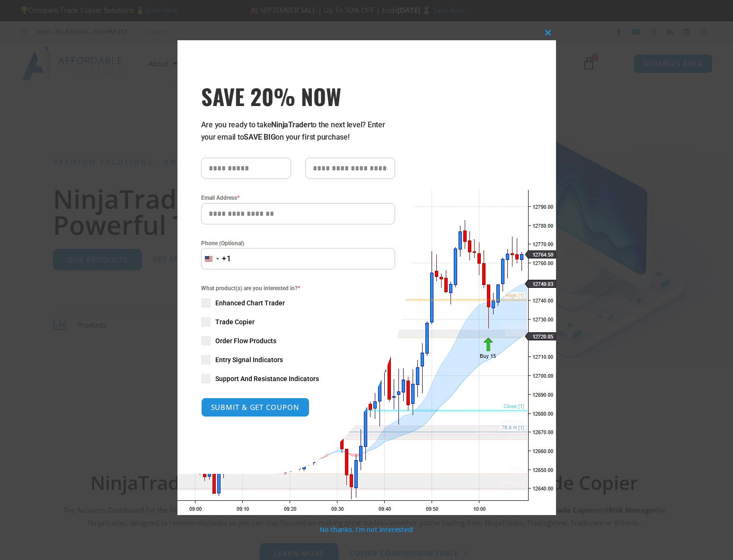  Describe the element at coordinates (366, 528) in the screenshot. I see `a: No thanks, I’m not interested!` at that location.